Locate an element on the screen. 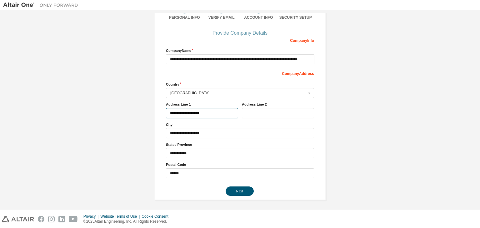 The width and height of the screenshot is (480, 228). label: Country is located at coordinates (240, 84).